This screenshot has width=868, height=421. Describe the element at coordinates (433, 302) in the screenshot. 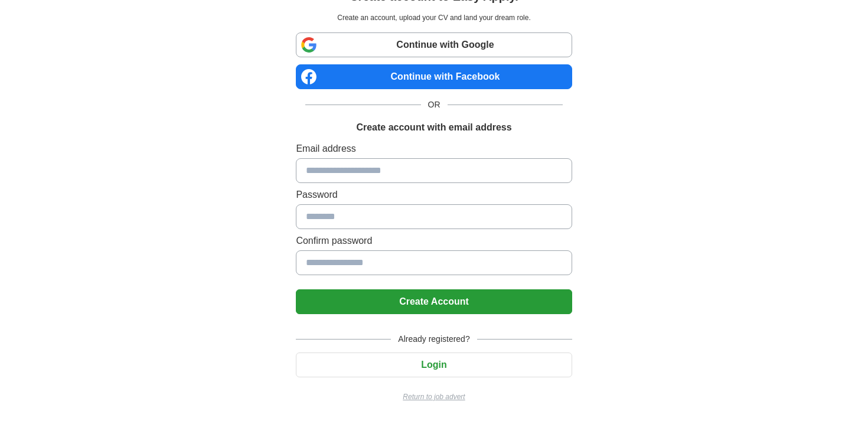

I see `button: Create Account` at that location.